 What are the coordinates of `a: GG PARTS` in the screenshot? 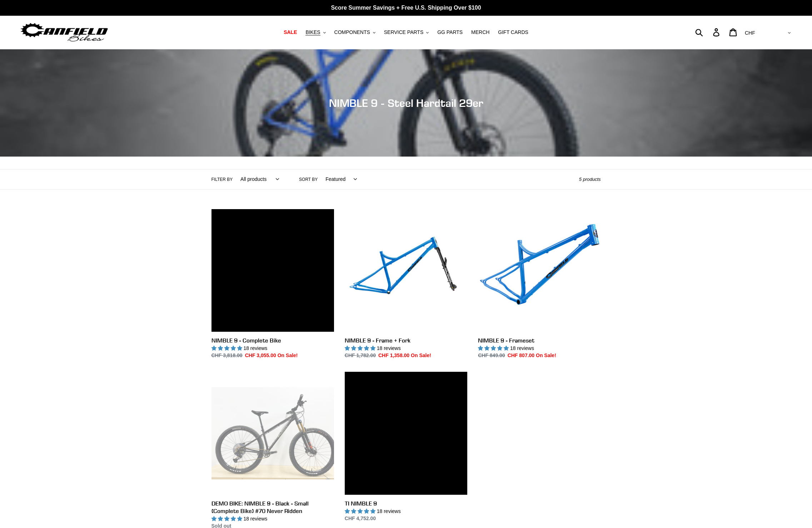 It's located at (450, 32).